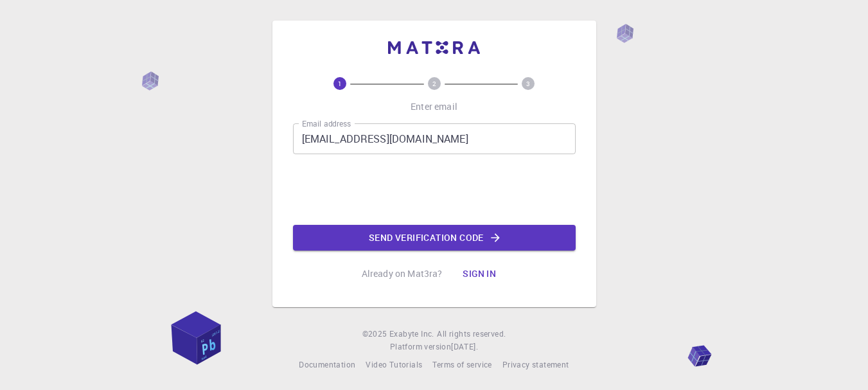 The height and width of the screenshot is (390, 868). I want to click on span: Video Tutorials, so click(394, 364).